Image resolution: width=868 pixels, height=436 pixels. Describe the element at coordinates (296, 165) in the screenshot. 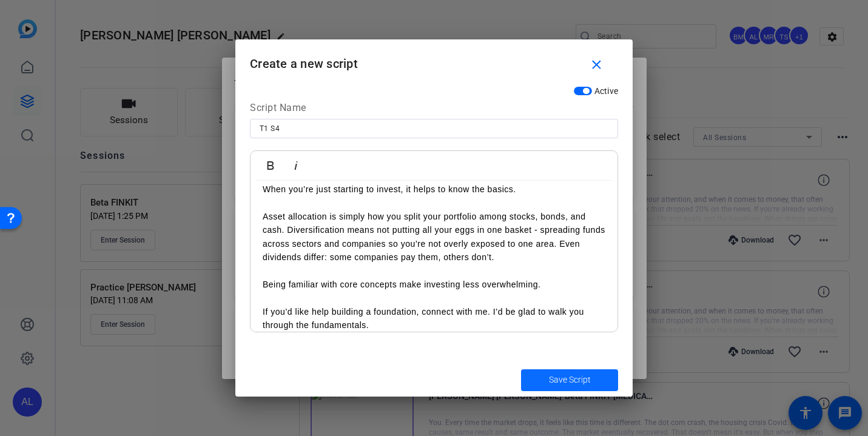

I see `button: Italic (⌘I)` at that location.